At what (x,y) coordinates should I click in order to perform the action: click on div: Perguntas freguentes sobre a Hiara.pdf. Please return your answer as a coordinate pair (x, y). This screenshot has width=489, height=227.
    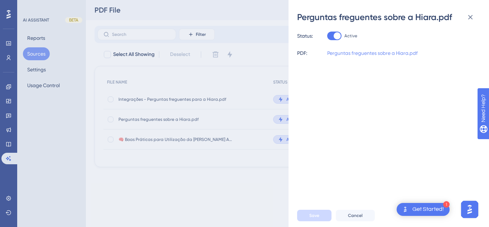
    Looking at the image, I should click on (389, 17).